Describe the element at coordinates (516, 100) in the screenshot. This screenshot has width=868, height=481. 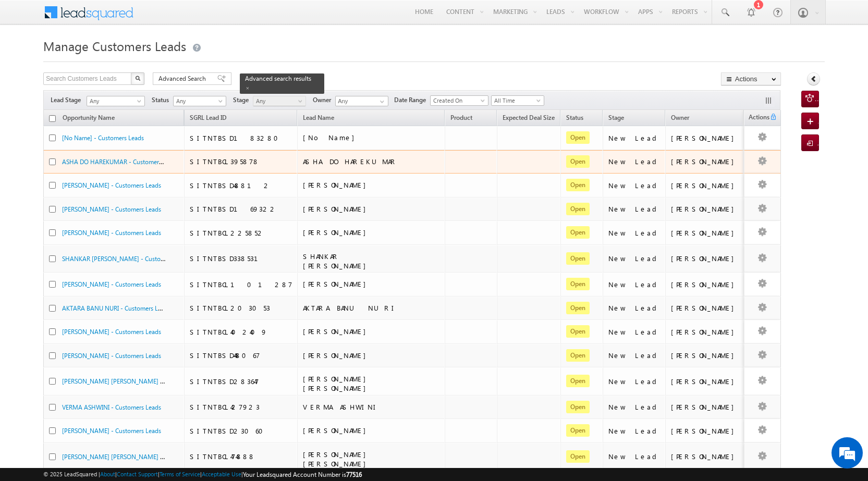
I see `span: All Time` at that location.